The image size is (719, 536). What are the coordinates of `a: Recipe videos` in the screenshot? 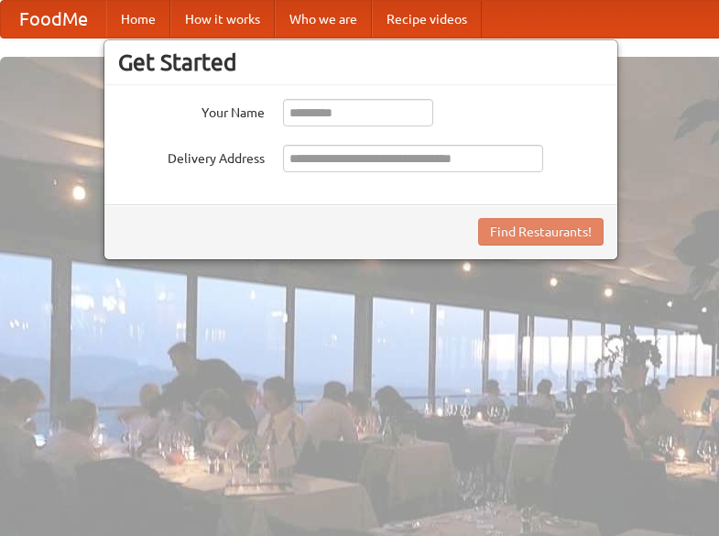 It's located at (427, 19).